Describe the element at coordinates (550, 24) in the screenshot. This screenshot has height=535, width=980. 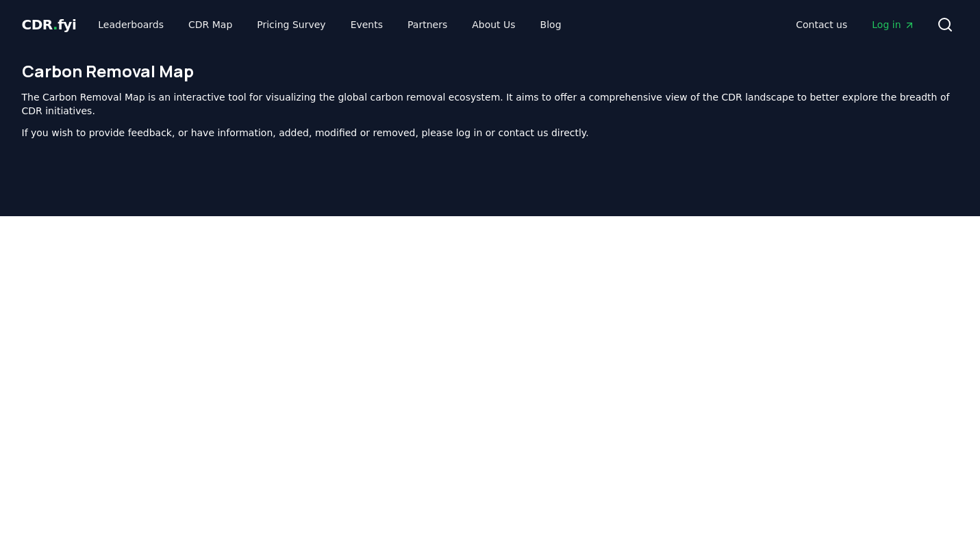
I see `a: Blog` at that location.